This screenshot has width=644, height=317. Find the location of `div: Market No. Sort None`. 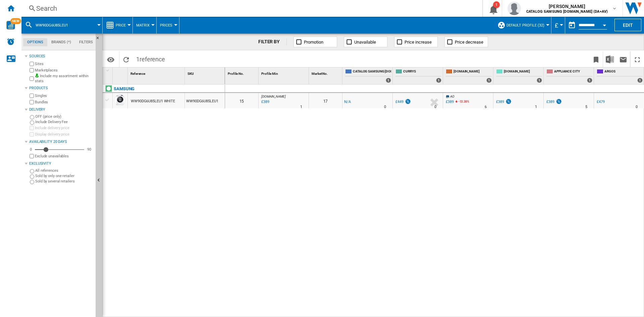

div: Market No. Sort None is located at coordinates (326, 73).